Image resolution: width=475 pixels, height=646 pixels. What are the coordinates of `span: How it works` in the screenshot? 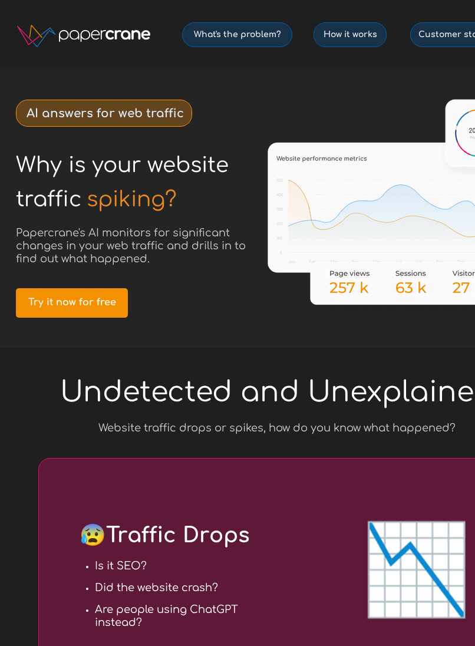 It's located at (350, 34).